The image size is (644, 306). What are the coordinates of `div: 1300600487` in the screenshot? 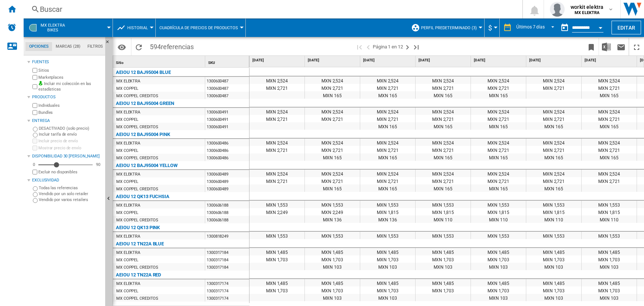 It's located at (227, 95).